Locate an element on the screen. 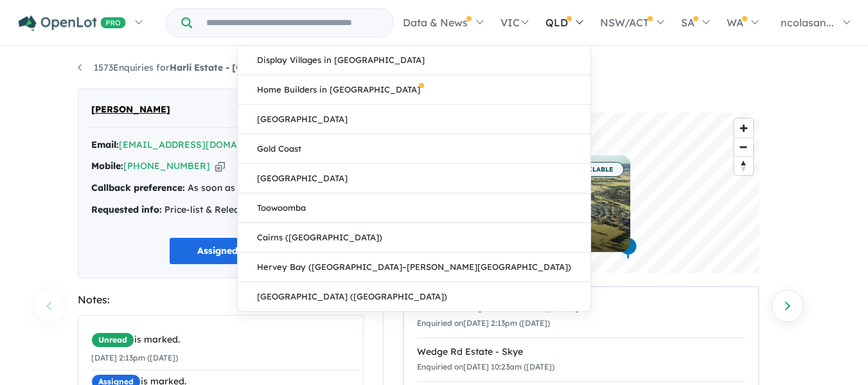  div: Price-list & Release map is located at coordinates (220, 210).